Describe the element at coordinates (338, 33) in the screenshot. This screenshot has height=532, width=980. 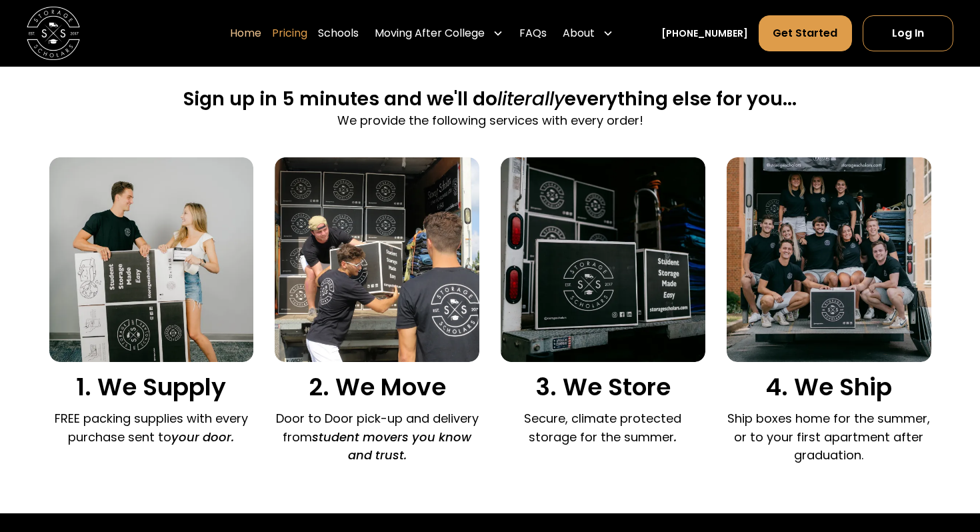
I see `a: Schools` at that location.